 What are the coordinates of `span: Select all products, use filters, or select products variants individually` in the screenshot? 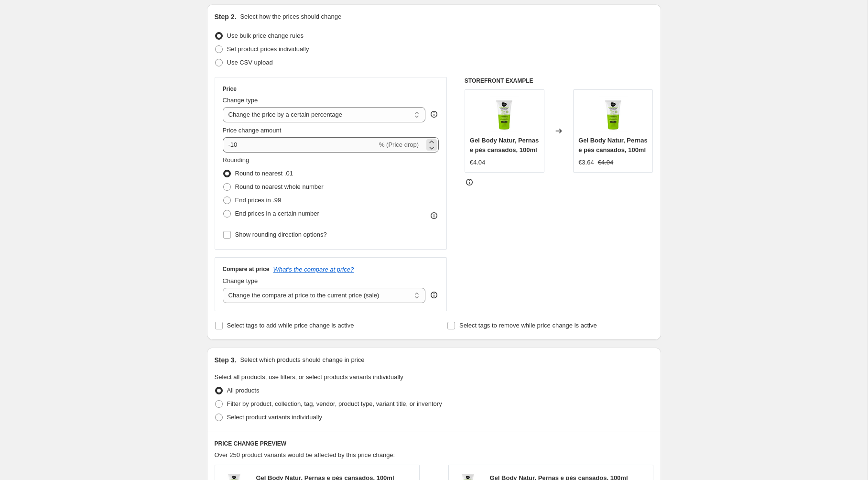 It's located at (309, 377).